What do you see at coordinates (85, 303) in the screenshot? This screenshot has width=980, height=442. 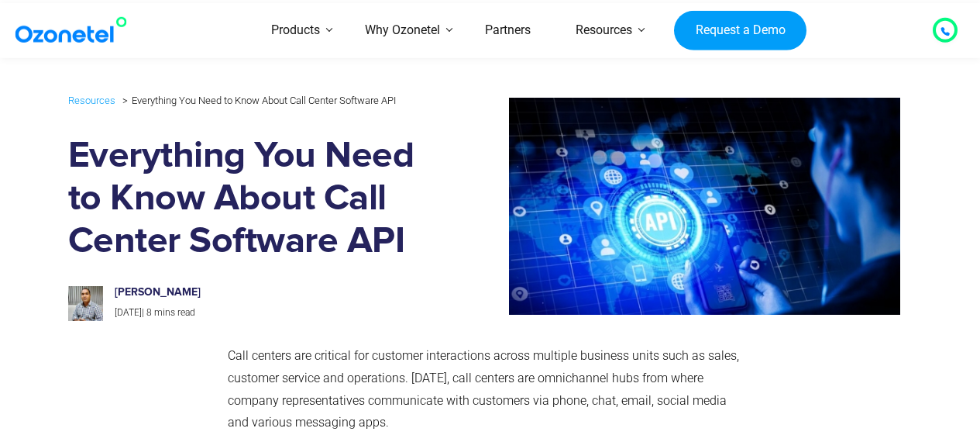 I see `img: prashanth-kancherla_avatar-200x200.jpeg` at bounding box center [85, 303].